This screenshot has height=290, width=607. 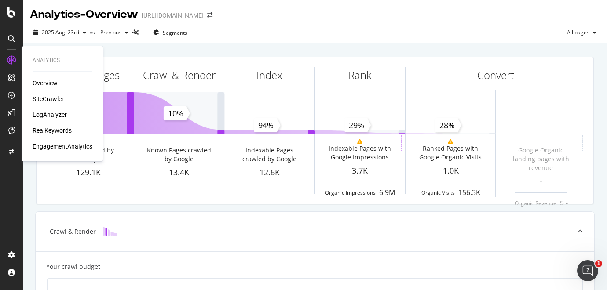 I want to click on div: Rank, so click(x=360, y=75).